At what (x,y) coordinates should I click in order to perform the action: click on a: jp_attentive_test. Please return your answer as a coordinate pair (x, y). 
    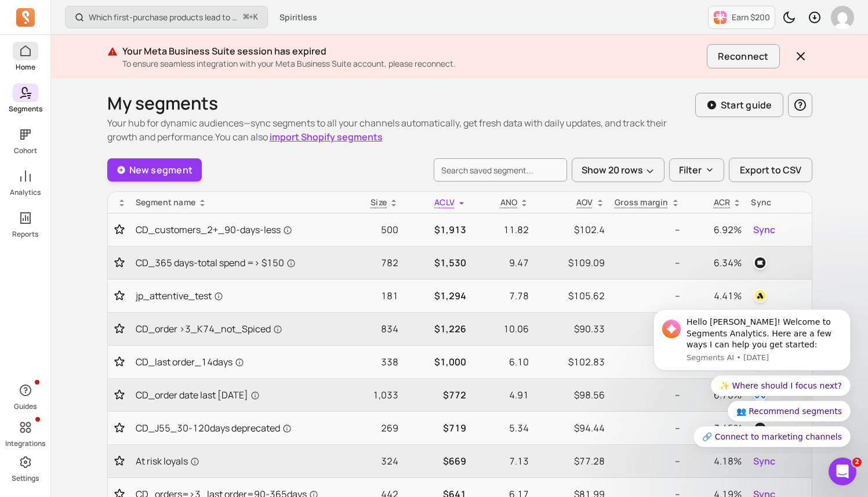
    Looking at the image, I should click on (237, 296).